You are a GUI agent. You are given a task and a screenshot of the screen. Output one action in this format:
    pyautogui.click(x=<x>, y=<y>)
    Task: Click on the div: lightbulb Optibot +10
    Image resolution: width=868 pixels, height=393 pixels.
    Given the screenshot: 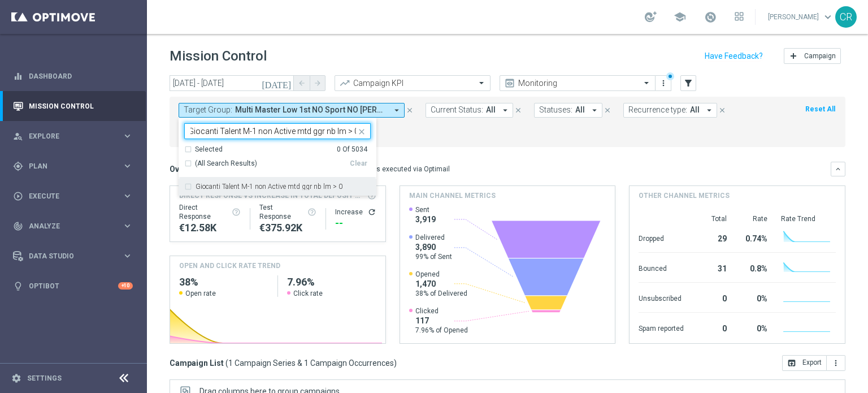 What is the action you would take?
    pyautogui.click(x=73, y=286)
    